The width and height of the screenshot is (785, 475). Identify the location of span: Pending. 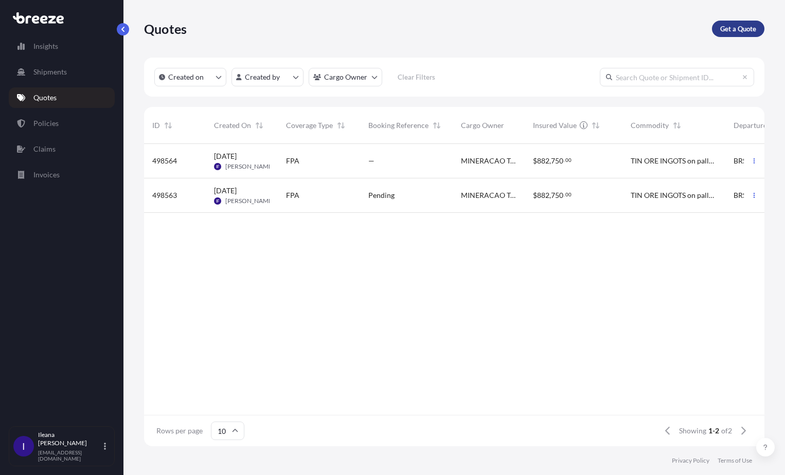
(381, 195).